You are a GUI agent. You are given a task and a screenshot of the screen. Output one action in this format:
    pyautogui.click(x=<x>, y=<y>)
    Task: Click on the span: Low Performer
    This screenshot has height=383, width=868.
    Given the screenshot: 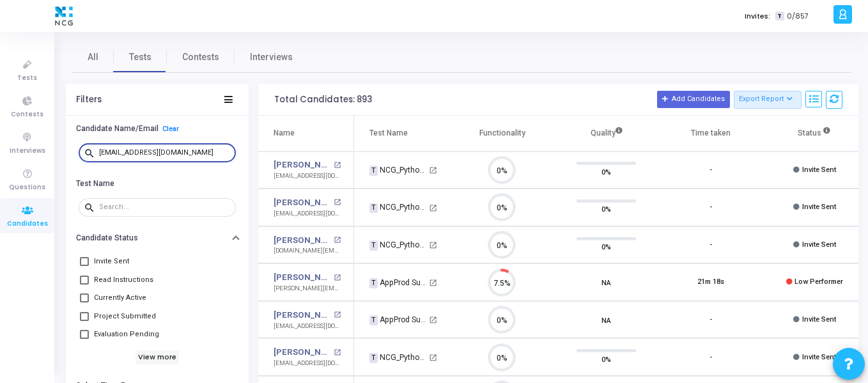 What is the action you would take?
    pyautogui.click(x=819, y=282)
    